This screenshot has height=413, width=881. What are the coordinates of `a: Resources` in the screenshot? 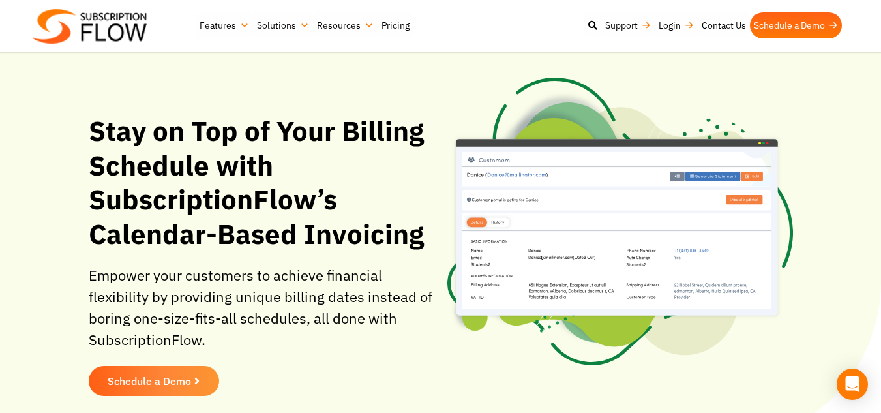 It's located at (345, 25).